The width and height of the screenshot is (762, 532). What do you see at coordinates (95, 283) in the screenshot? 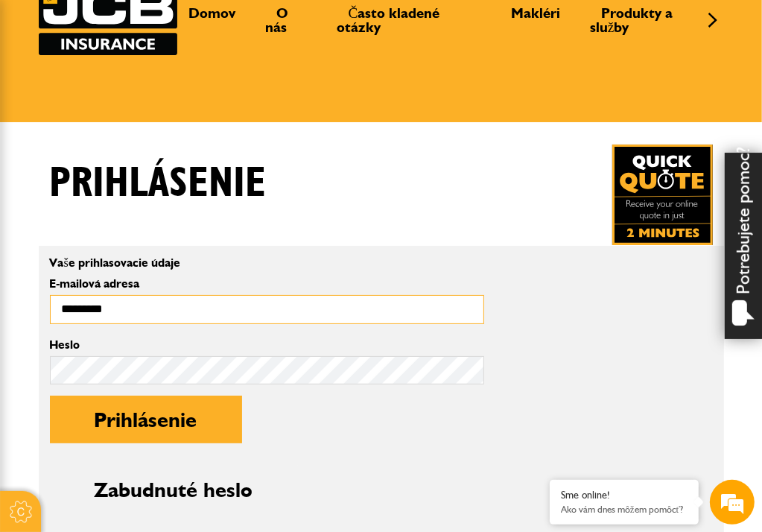
I see `font: E-mailová adresa` at bounding box center [95, 283].